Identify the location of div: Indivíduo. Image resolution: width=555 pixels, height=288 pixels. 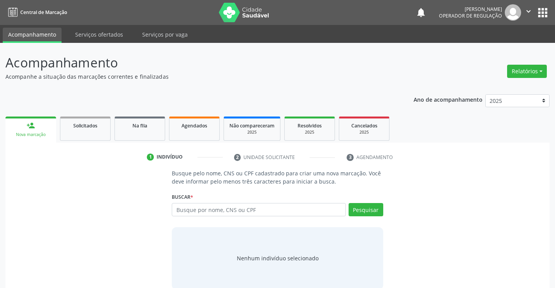
(169, 157).